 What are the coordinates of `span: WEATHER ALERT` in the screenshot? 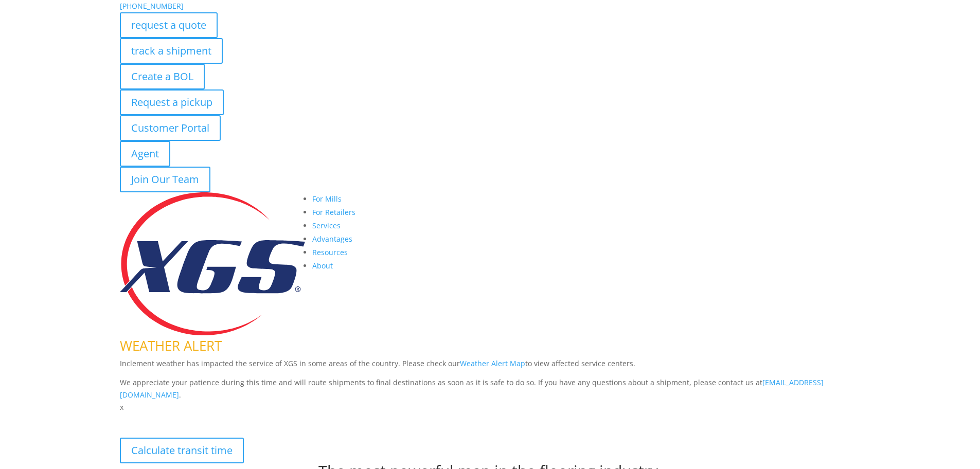 It's located at (171, 346).